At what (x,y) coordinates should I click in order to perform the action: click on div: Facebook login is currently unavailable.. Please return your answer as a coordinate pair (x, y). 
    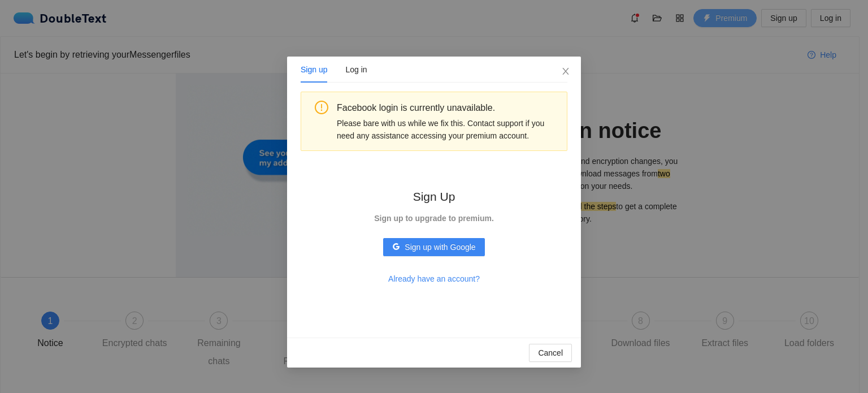
    Looking at the image, I should click on (447, 107).